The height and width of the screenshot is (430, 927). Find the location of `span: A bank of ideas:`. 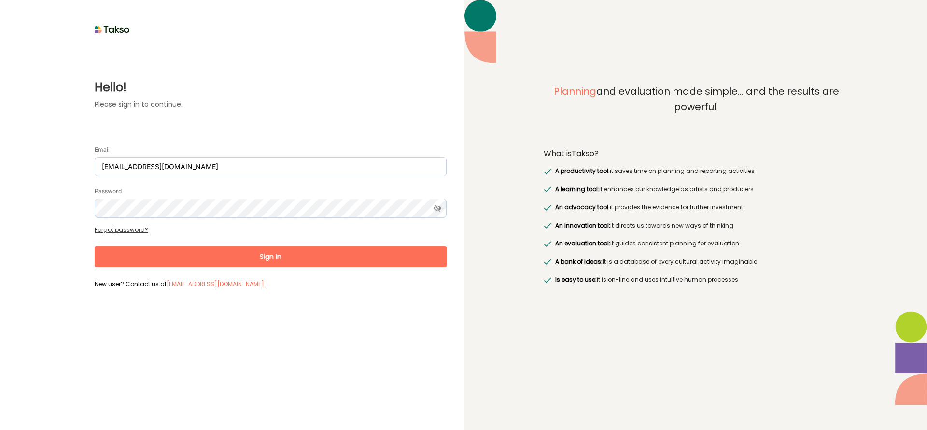

span: A bank of ideas: is located at coordinates (579, 261).